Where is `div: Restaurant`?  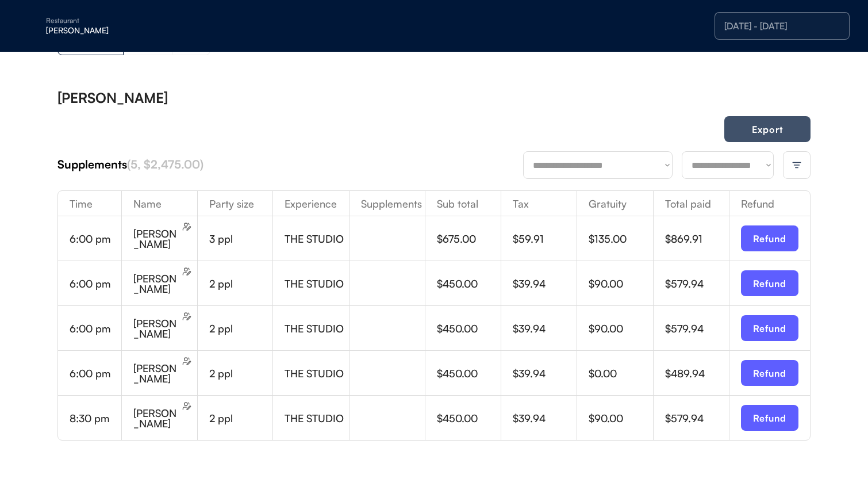
div: Restaurant is located at coordinates (118, 21).